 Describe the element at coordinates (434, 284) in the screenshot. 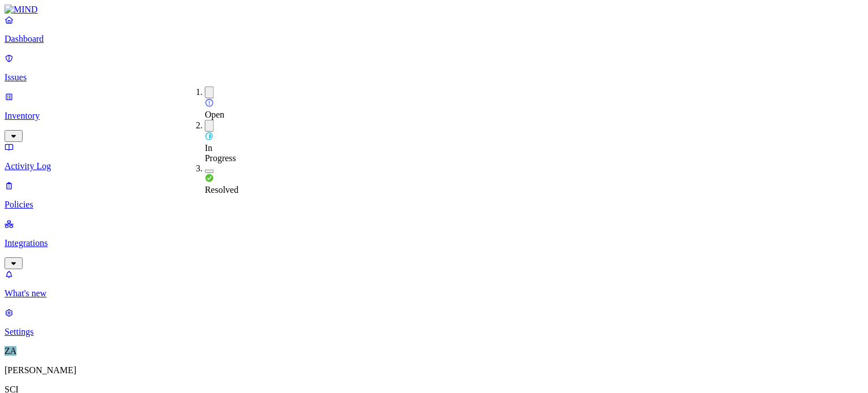

I see `a: What's new` at that location.